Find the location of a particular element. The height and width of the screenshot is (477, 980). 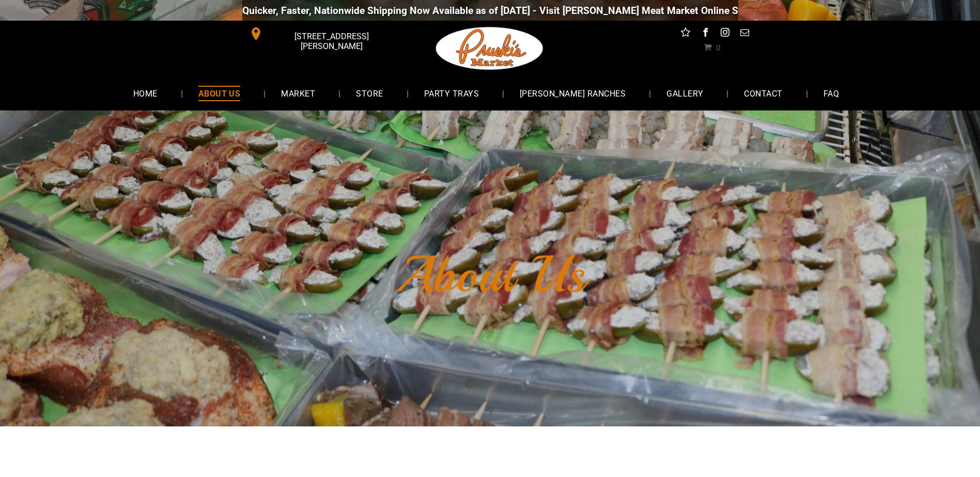

span: 0 is located at coordinates (718, 47).